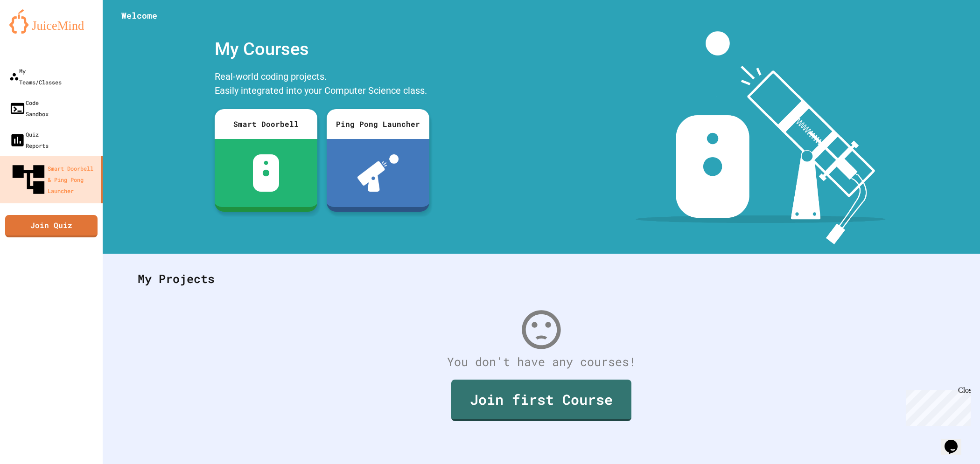 This screenshot has height=464, width=980. Describe the element at coordinates (266, 173) in the screenshot. I see `img: sdb-white.svg` at that location.